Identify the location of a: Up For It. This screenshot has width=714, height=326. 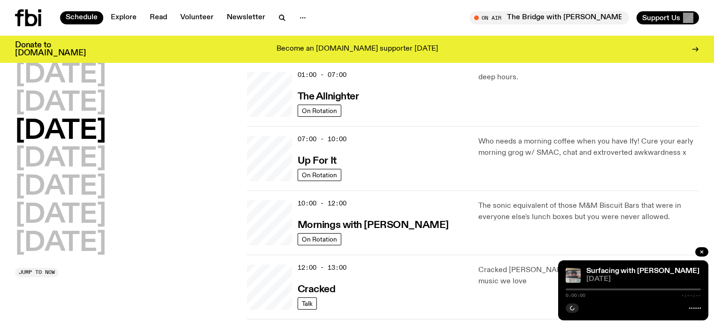
(317, 160).